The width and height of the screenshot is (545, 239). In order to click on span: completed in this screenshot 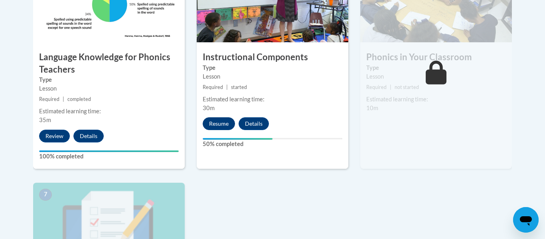, I will do `click(79, 99)`.